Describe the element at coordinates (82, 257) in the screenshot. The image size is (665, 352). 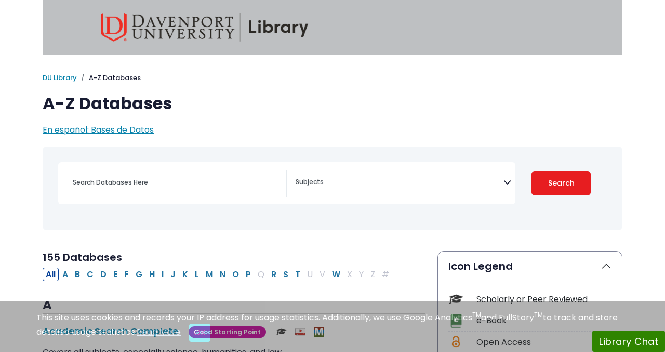
I see `span: 155 Databases` at that location.